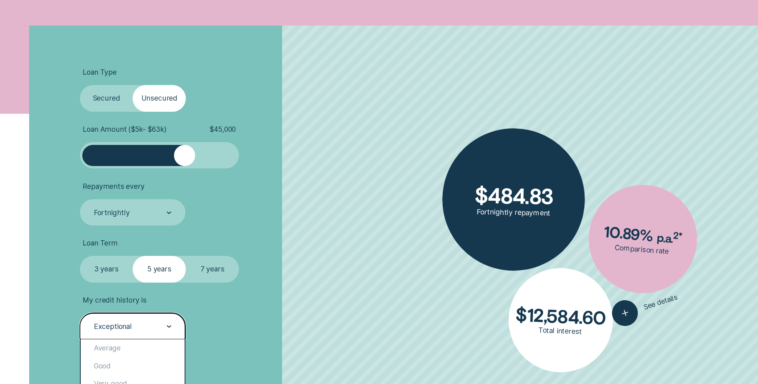 The image size is (758, 384). I want to click on div: Fortnightly, so click(112, 213).